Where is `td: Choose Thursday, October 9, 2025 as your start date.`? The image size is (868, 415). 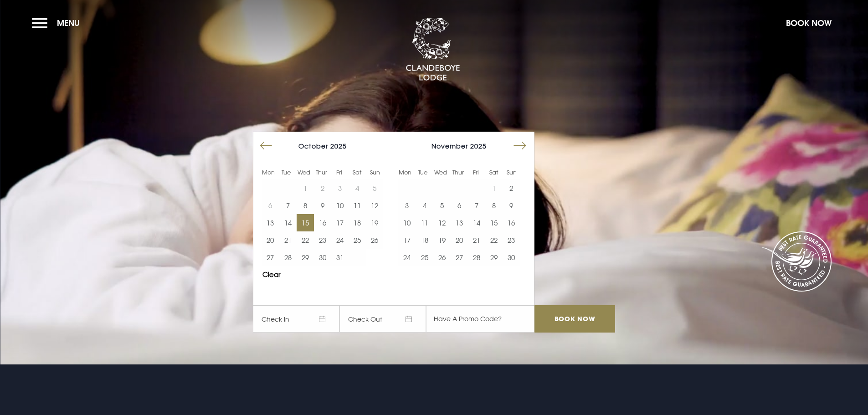
td: Choose Thursday, October 9, 2025 as your start date. is located at coordinates (322, 206).